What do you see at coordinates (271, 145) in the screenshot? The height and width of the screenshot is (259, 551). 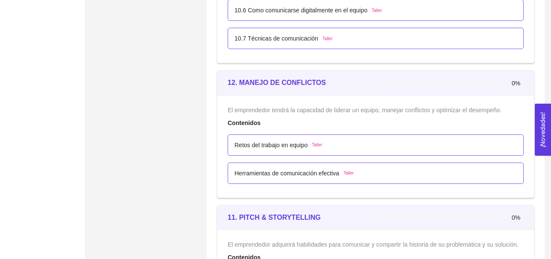 I see `p: Retos del trabajo en equipo` at bounding box center [271, 145].